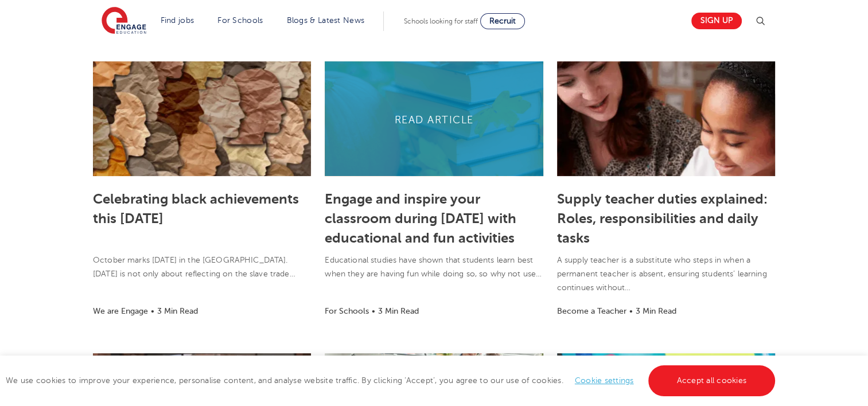 This screenshot has height=406, width=868. I want to click on span: Recruit, so click(503, 20).